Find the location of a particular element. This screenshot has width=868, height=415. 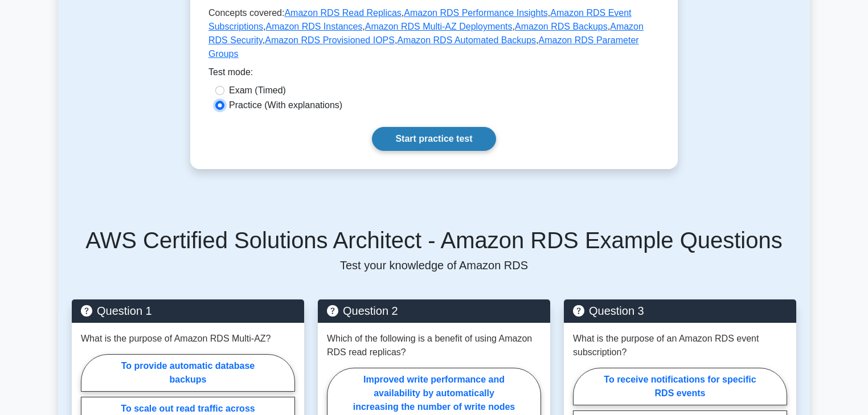

div: Test mode: is located at coordinates (434, 74).